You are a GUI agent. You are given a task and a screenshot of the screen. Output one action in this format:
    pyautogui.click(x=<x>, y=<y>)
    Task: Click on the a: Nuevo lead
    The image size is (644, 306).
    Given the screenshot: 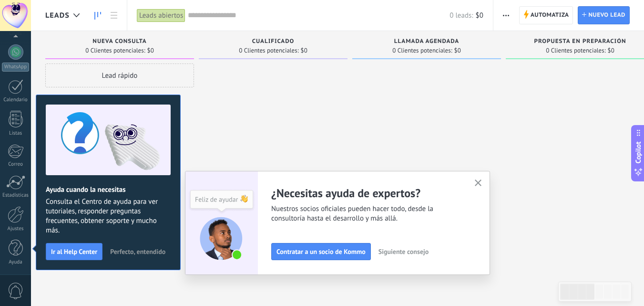 What is the action you would take?
    pyautogui.click(x=604, y=15)
    